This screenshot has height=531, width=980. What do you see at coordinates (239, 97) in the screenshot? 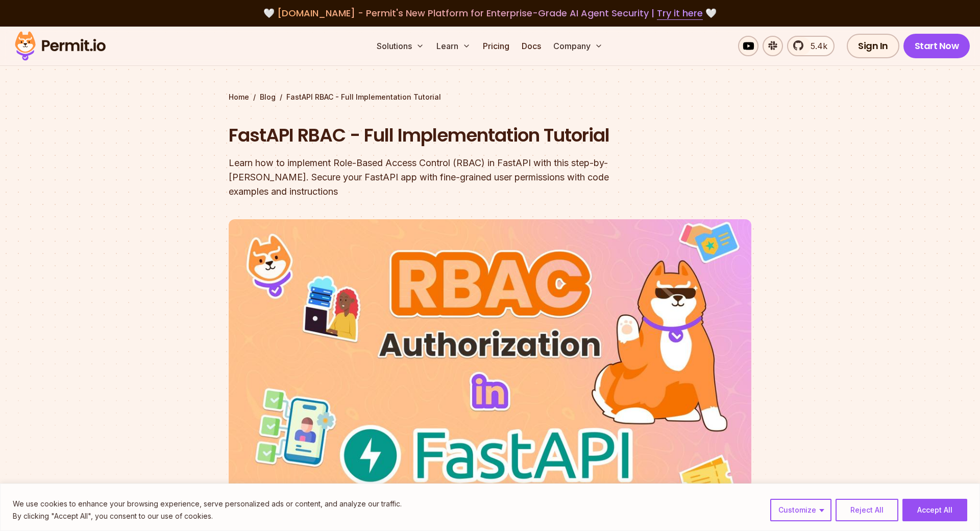
I see `a: Home` at bounding box center [239, 97].